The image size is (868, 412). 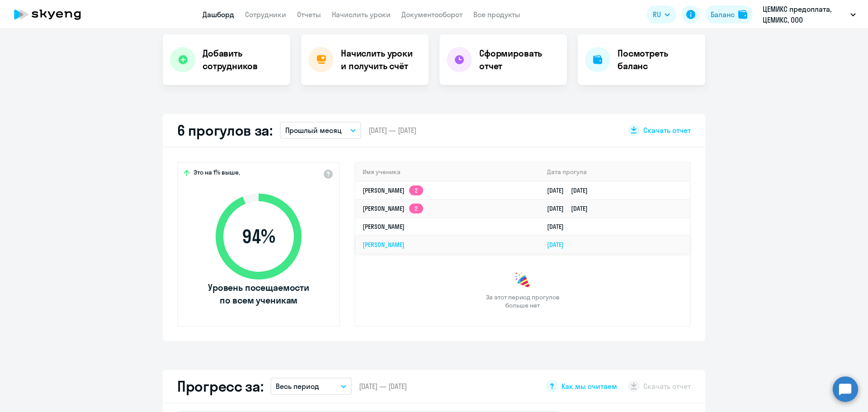 What do you see at coordinates (311, 386) in the screenshot?
I see `button: Весь период` at bounding box center [311, 386].